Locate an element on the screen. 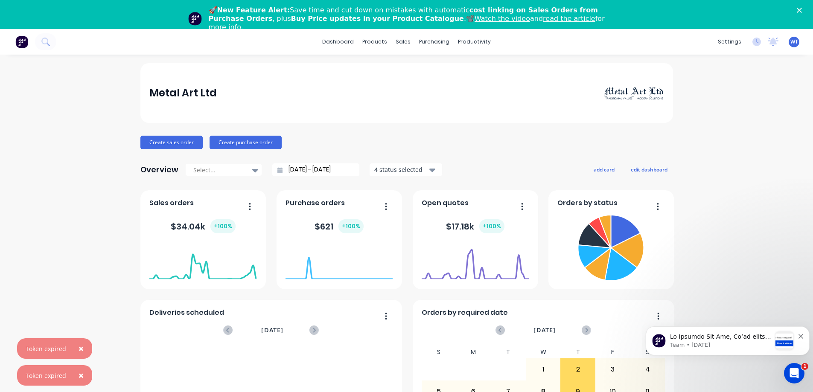  div: W is located at coordinates (543, 352).